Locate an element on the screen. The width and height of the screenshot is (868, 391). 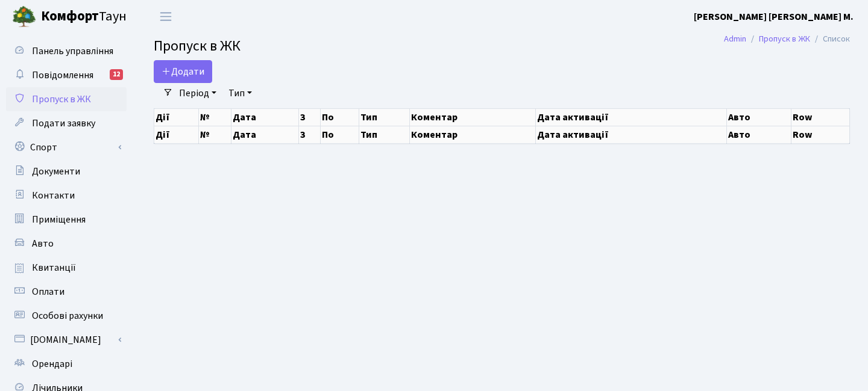
a: Тип is located at coordinates (239, 94).